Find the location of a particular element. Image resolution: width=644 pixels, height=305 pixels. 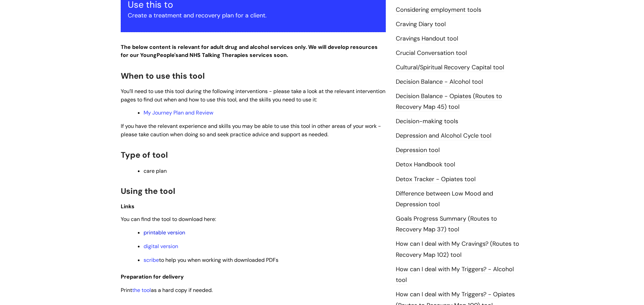

a: Cultural/Spiritual Recovery Capital tool is located at coordinates (450, 68).